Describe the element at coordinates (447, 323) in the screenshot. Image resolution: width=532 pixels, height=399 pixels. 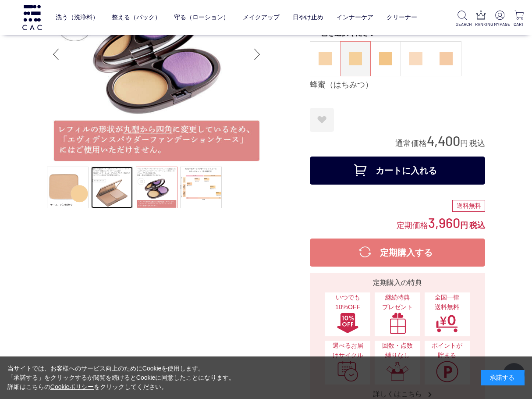
I see `img: 全国一律送料無料` at that location.